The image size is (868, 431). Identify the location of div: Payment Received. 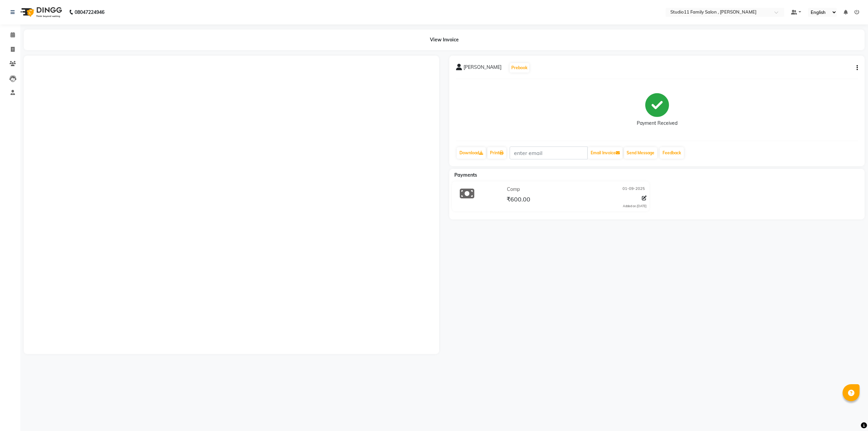
(657, 123).